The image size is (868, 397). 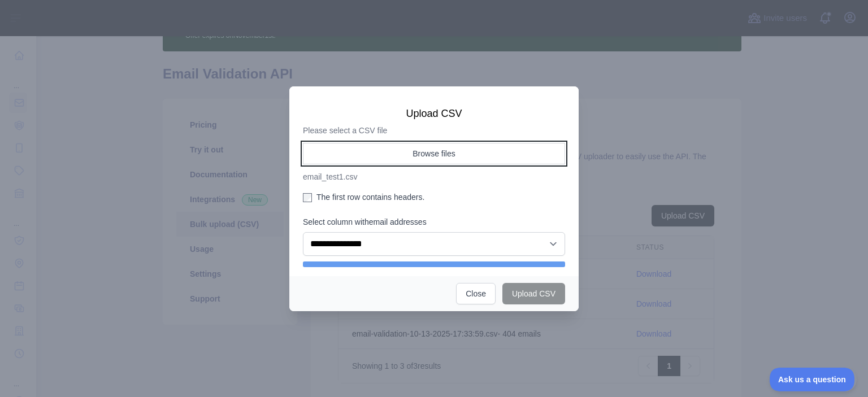 I want to click on label: The first row contains headers., so click(x=434, y=198).